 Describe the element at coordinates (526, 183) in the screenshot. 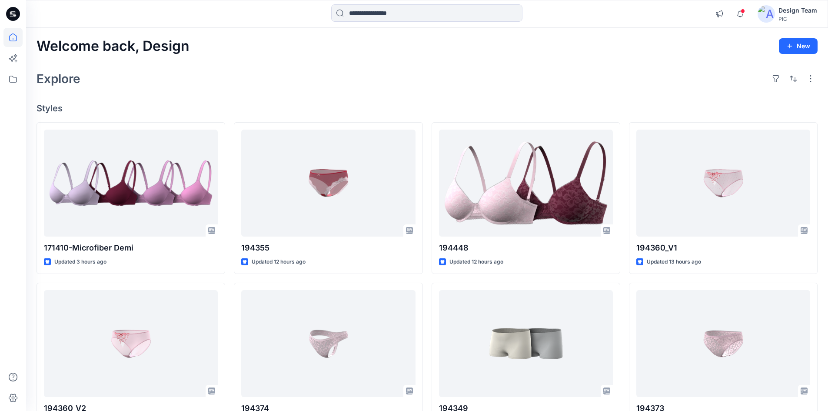

I see `a: 194448` at that location.